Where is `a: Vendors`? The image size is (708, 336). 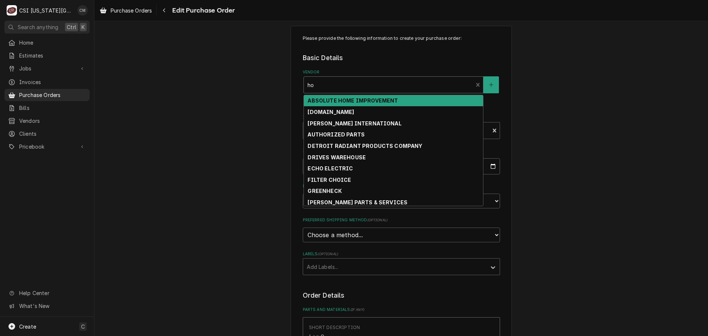
a: Vendors is located at coordinates (47, 121).